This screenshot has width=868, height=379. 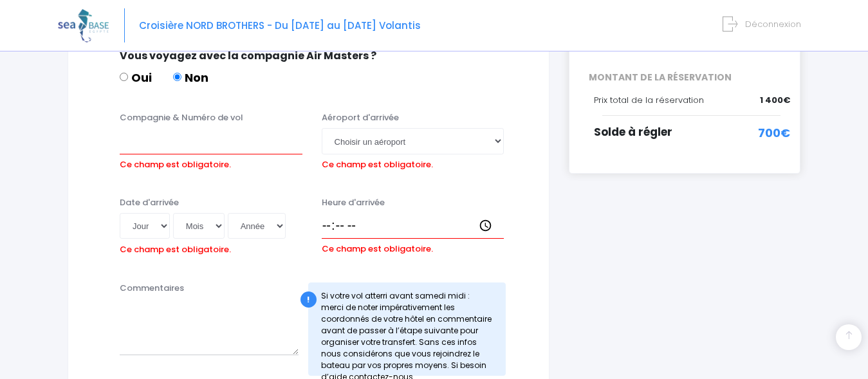 What do you see at coordinates (407, 329) in the screenshot?
I see `div: Si votre vol atterri avant samedi midi : merci de noter impérativement les coordonnés de votre hô...` at bounding box center [407, 329].